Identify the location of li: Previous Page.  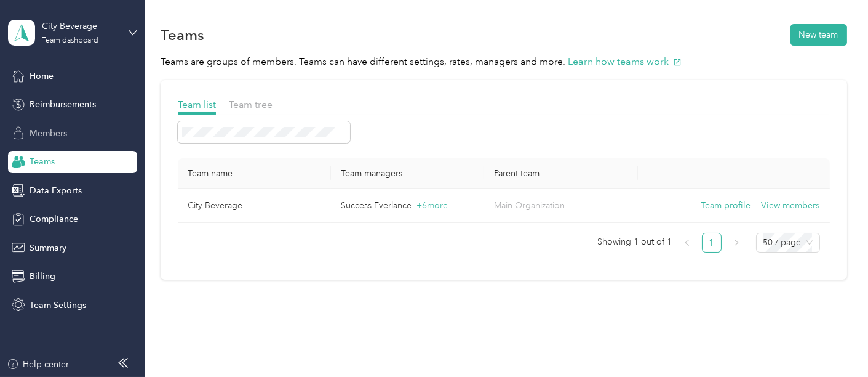
(687, 243).